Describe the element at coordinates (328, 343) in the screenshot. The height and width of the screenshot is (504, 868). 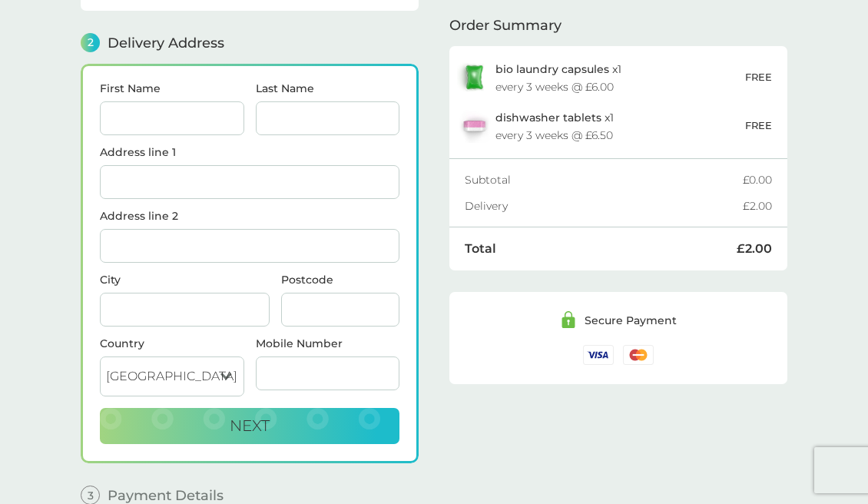
I see `label: Mobile Number` at that location.